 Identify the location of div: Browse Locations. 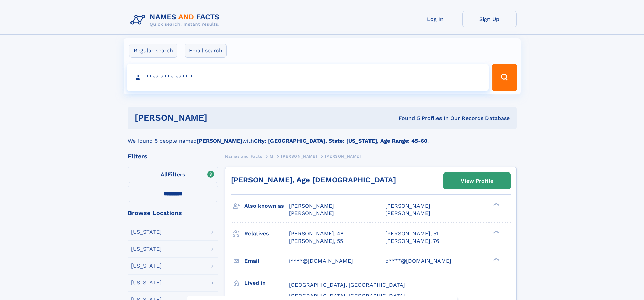
(173, 213).